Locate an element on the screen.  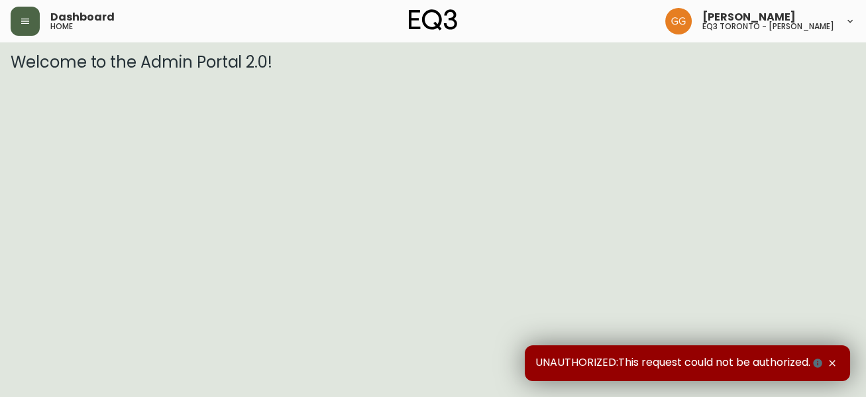
img: dbfc93a9366efef7dcc9a31eef4d00a7 is located at coordinates (678, 21).